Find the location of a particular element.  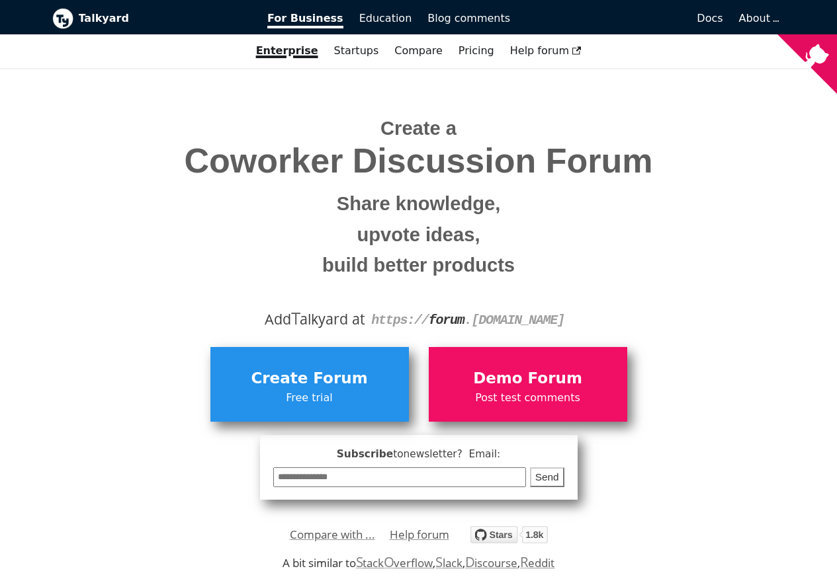

span: Education is located at coordinates (386, 18).